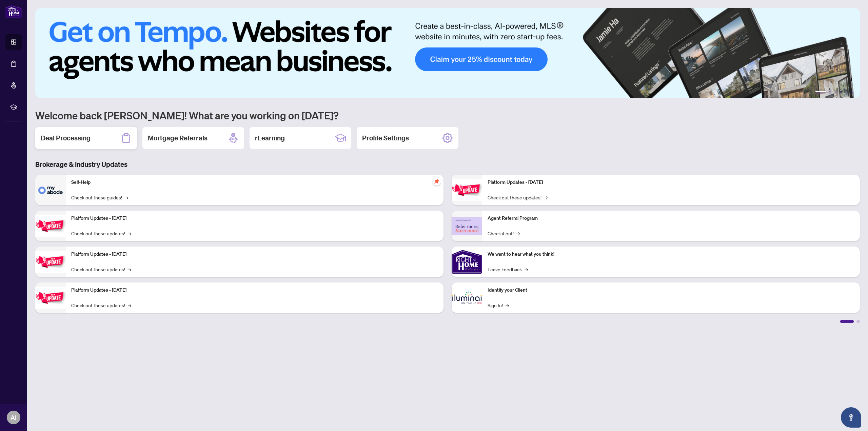 The width and height of the screenshot is (868, 431). Describe the element at coordinates (671, 290) in the screenshot. I see `p: Identify your Client` at that location.